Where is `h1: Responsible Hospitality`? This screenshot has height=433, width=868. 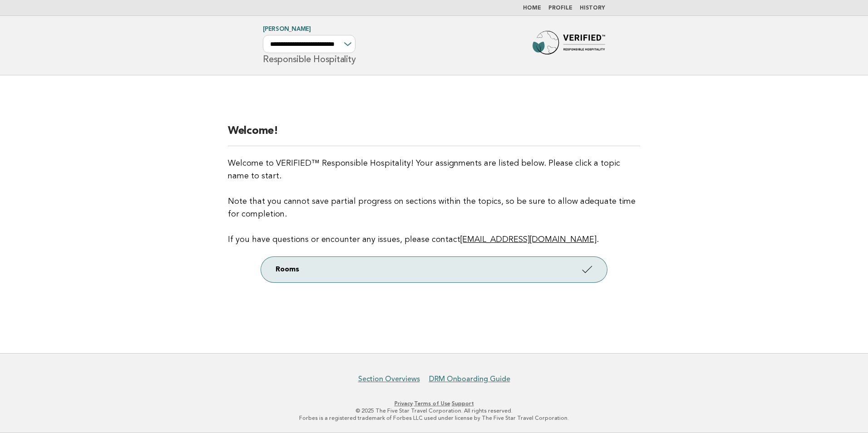
h1: Responsible Hospitality is located at coordinates (309, 46).